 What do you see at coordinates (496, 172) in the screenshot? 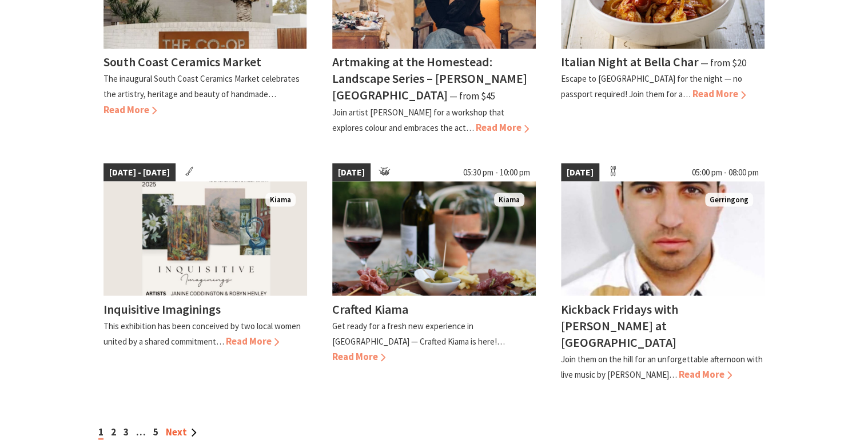
I see `span: 05:30 pm - 10:00 pm` at bounding box center [496, 172].